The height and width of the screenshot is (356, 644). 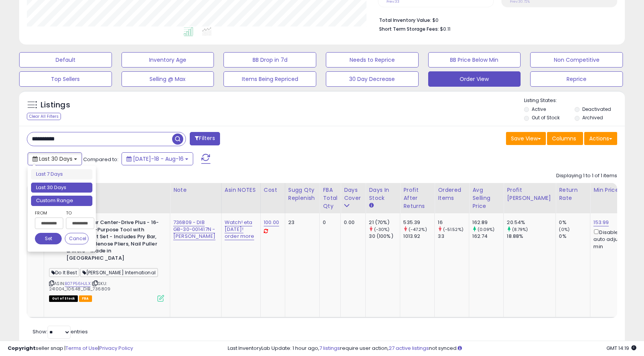 I want to click on div: seller snap | |, so click(x=70, y=349).